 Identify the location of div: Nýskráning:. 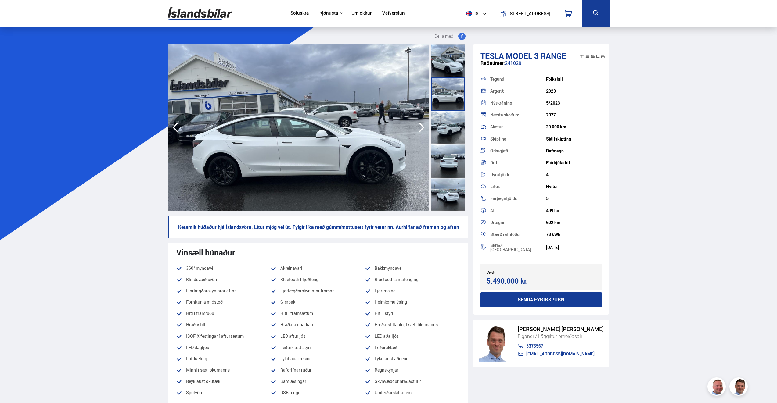
(518, 103).